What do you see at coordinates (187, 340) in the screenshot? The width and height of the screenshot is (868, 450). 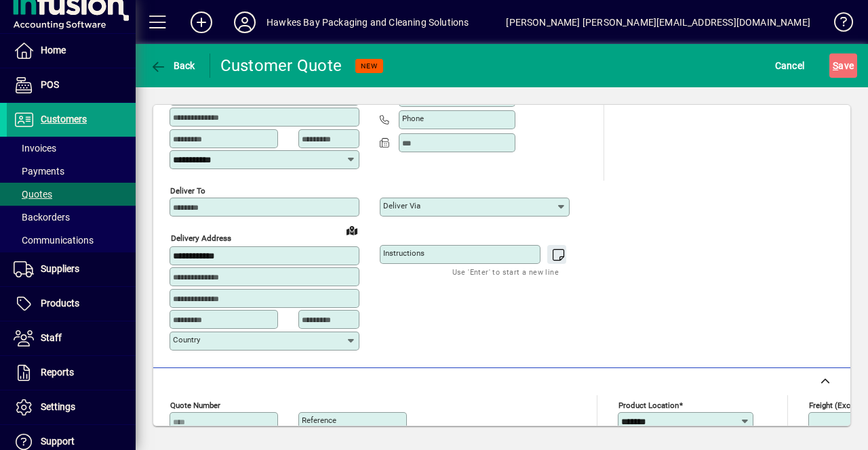 I see `mat-label: Country` at bounding box center [187, 340].